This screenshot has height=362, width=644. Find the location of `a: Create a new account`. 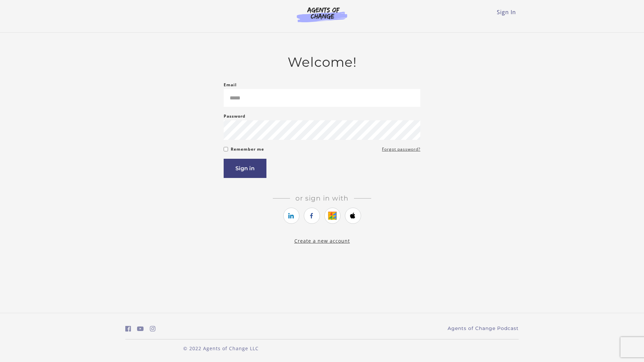

a: Create a new account is located at coordinates (322, 241).